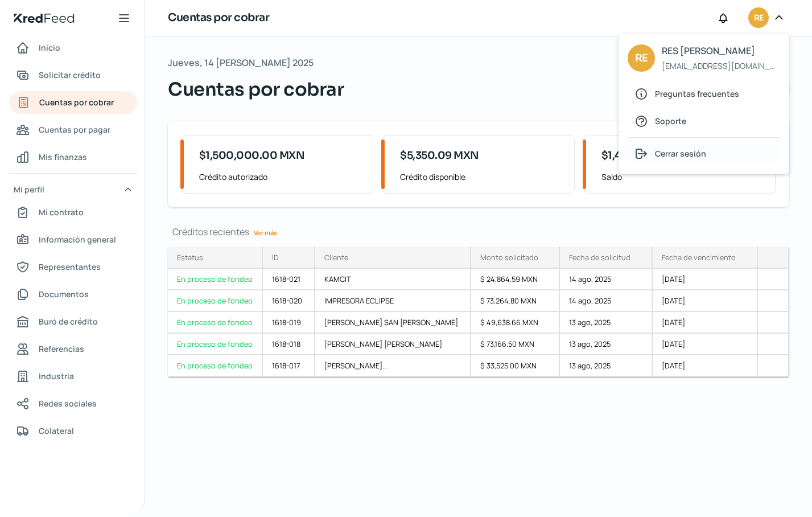 The width and height of the screenshot is (812, 517). What do you see at coordinates (265, 232) in the screenshot?
I see `a: Ver más` at bounding box center [265, 232].